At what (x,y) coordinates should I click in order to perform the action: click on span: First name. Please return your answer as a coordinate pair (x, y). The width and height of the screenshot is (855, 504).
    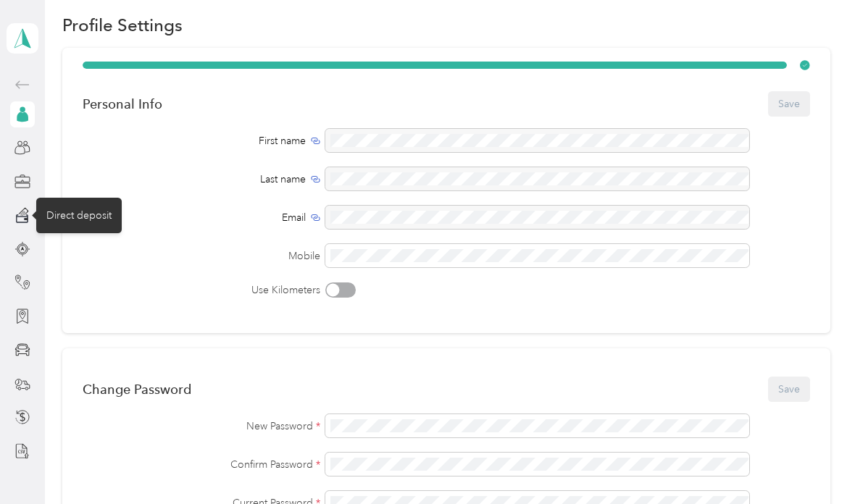
    Looking at the image, I should click on (282, 141).